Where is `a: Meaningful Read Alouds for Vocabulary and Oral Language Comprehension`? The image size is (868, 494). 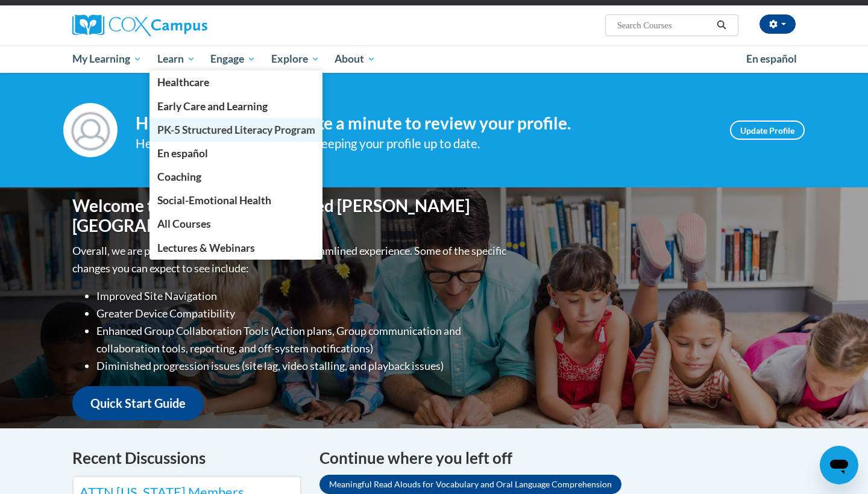
a: Meaningful Read Alouds for Vocabulary and Oral Language Comprehension is located at coordinates (470, 484).